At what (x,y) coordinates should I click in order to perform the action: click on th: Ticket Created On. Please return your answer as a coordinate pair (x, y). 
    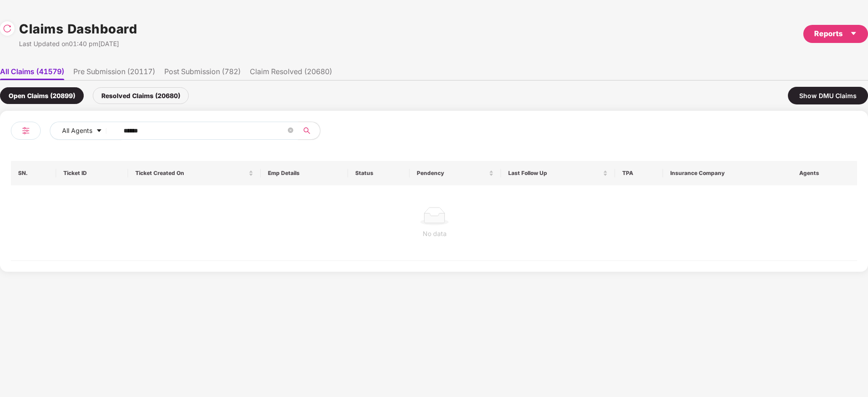
    Looking at the image, I should click on (194, 173).